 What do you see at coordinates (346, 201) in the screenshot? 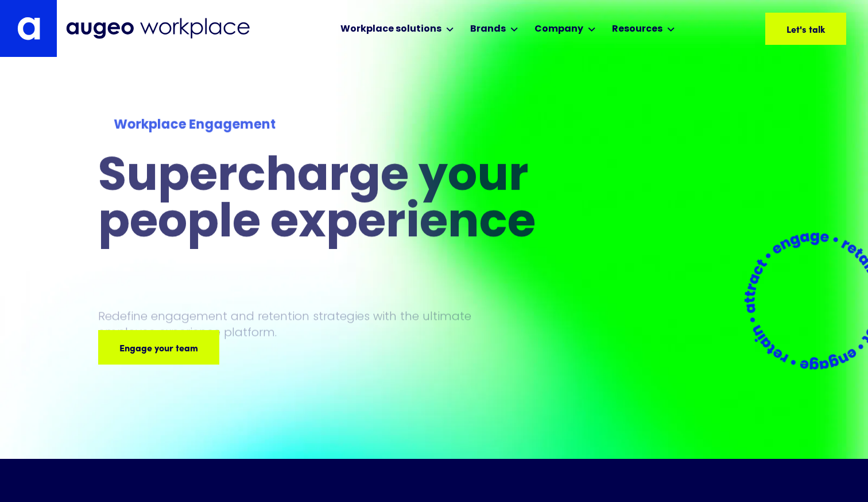
I see `h1: Supercharge your people experience` at bounding box center [346, 201].